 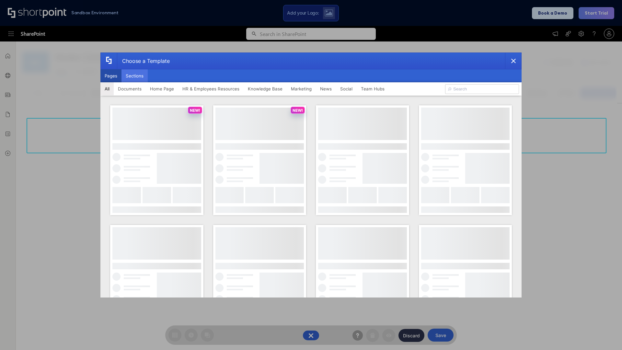 What do you see at coordinates (326, 89) in the screenshot?
I see `button: News` at bounding box center [326, 89].